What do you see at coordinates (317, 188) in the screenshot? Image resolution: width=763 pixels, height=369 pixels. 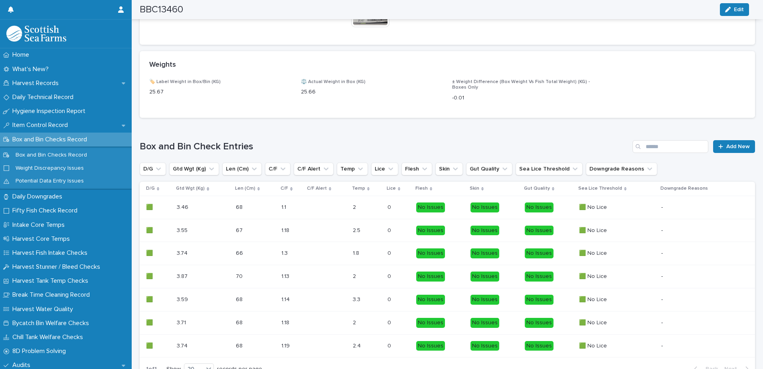 I see `p: C/F Alert` at bounding box center [317, 188].